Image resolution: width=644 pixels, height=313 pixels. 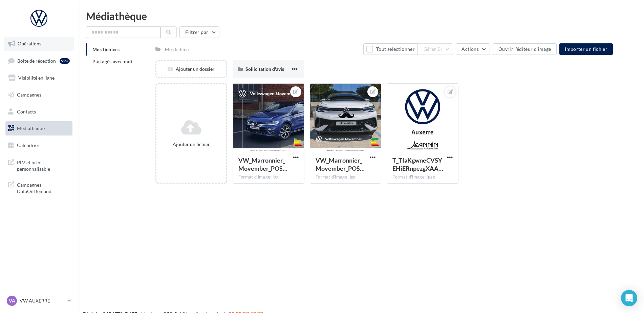 I want to click on button: Actions, so click(x=473, y=49).